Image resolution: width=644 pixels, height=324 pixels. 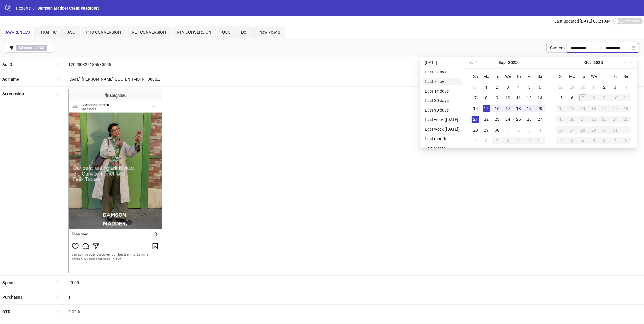 What do you see at coordinates (518, 130) in the screenshot?
I see `td: 2025-10-02` at bounding box center [518, 130].